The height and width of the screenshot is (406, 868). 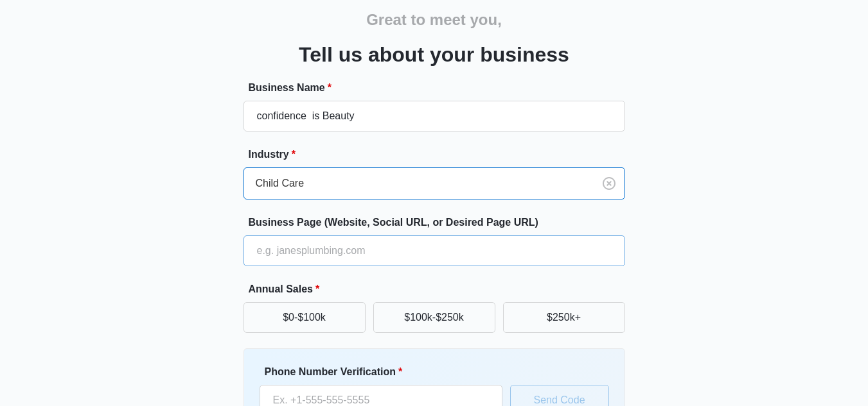 What do you see at coordinates (439, 223) in the screenshot?
I see `label: Business Page (Website, Social URL, or Desired Page URL)` at bounding box center [439, 223].